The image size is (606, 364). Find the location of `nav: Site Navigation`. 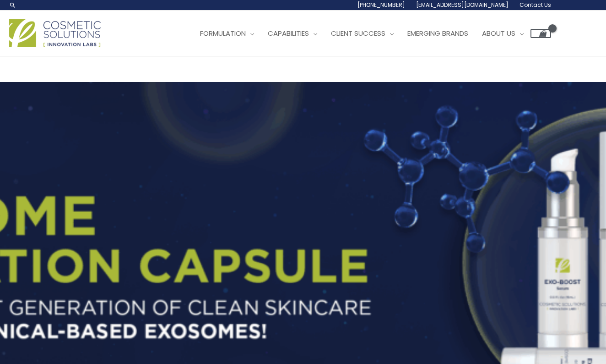

nav: Site Navigation is located at coordinates (369, 33).